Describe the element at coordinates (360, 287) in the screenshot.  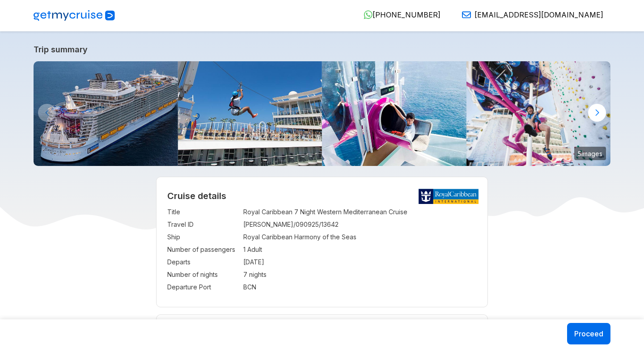
I see `td: BCN` at that location.